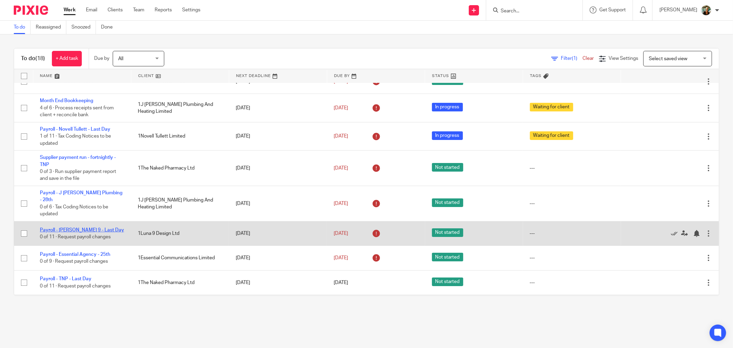  Describe the element at coordinates (668, 59) in the screenshot. I see `span: Select saved view` at that location.